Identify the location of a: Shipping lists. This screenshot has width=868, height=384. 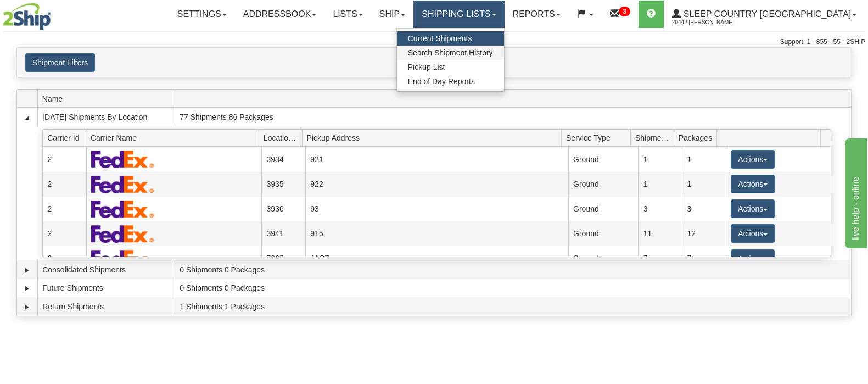
(458, 14).